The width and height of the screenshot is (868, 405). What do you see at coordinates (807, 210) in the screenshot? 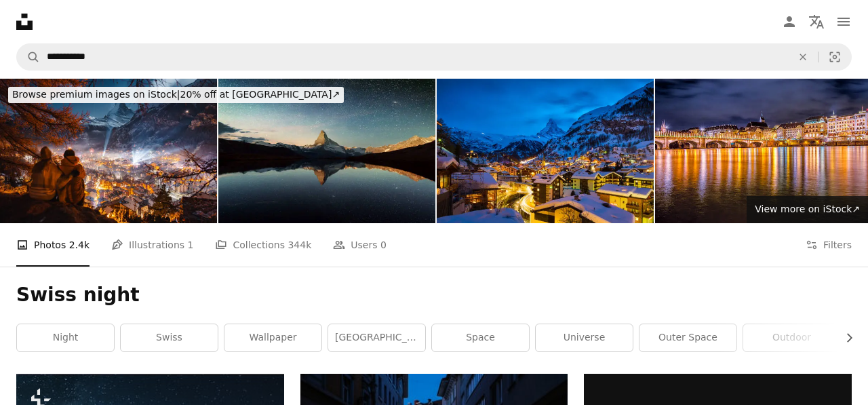
I see `a: View more on iStock↗` at bounding box center [807, 210].